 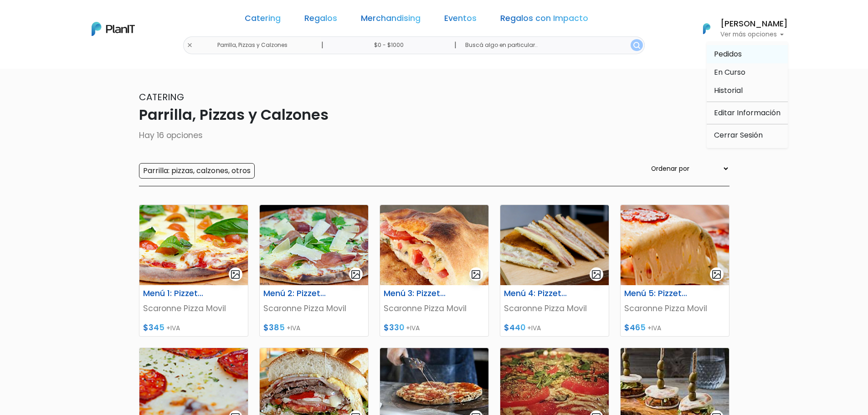 What do you see at coordinates (675, 271) in the screenshot?
I see `a: gallery-light Menú 5: Pizzetas + Tablas de Fiambres y Quesos. Scaronne Pizza Movil $465 +IVA` at bounding box center [675, 271].